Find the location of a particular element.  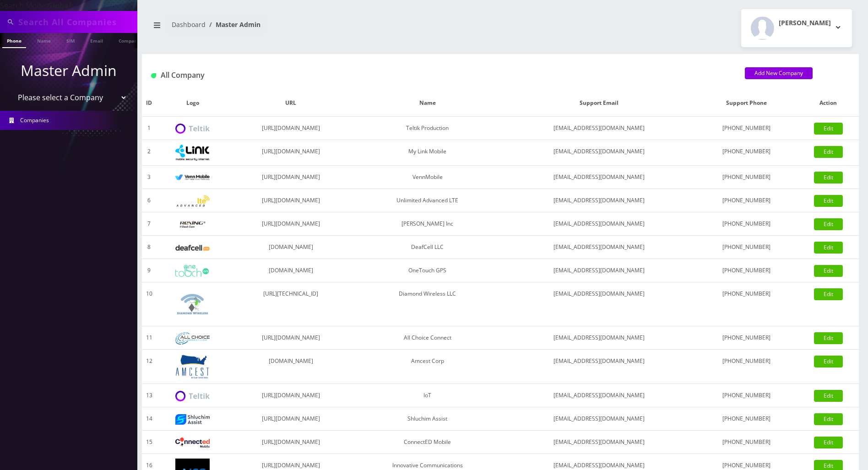

a: Company is located at coordinates (129, 40).